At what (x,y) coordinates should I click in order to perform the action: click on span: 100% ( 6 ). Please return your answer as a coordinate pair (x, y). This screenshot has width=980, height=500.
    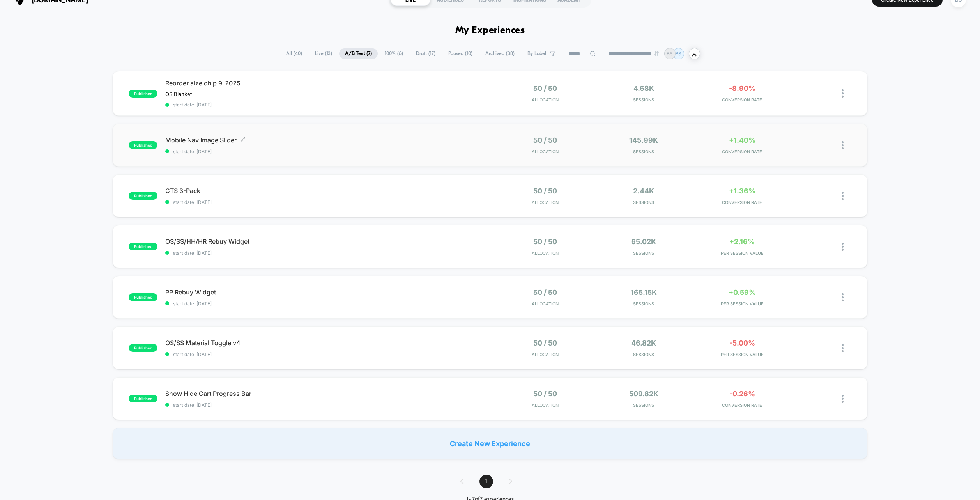
    Looking at the image, I should click on (394, 54).